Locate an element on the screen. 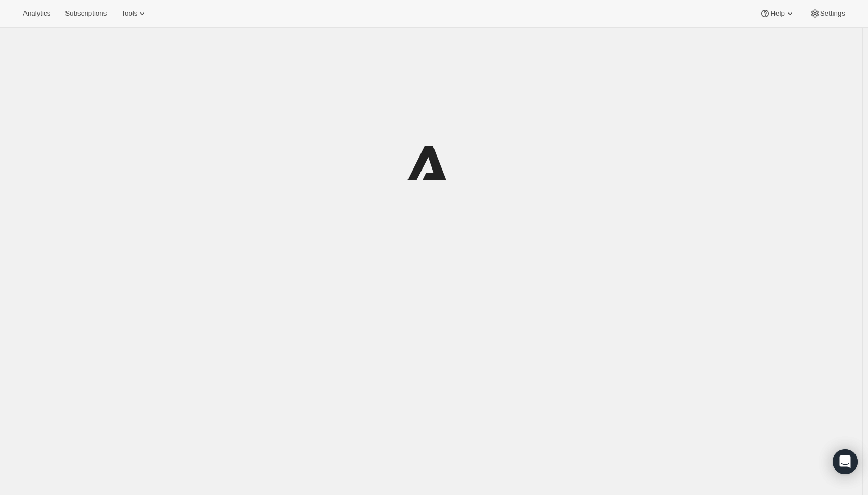  span: Subscriptions is located at coordinates (86, 13).